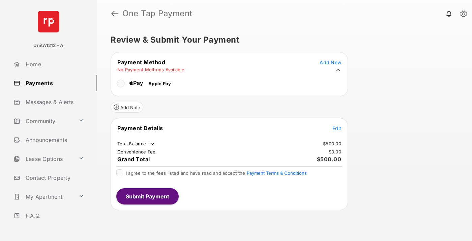  What do you see at coordinates (54, 178) in the screenshot?
I see `a: Contact Property` at bounding box center [54, 178].